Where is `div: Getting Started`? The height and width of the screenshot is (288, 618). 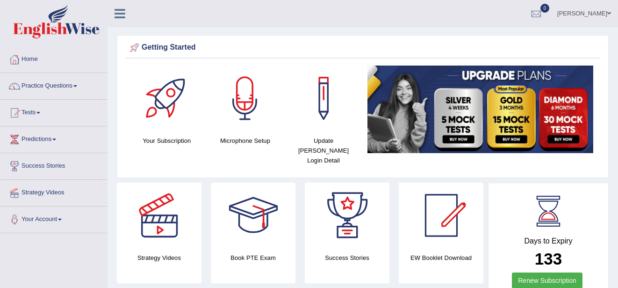
div: Getting Started is located at coordinates (363, 48).